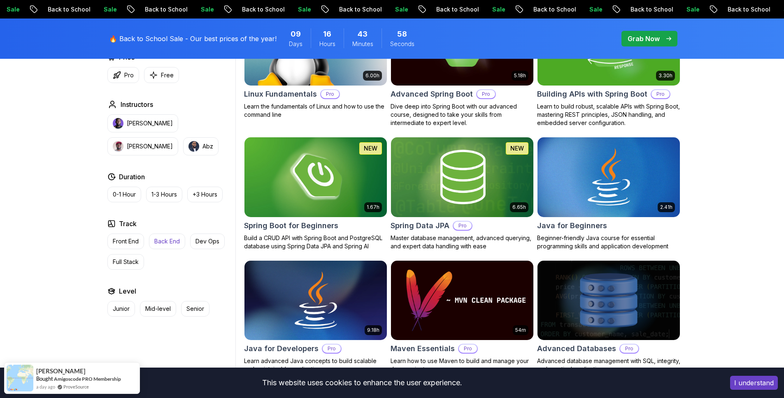 The height and width of the screenshot is (398, 784). Describe the element at coordinates (754, 383) in the screenshot. I see `button: Accept cookies` at that location.